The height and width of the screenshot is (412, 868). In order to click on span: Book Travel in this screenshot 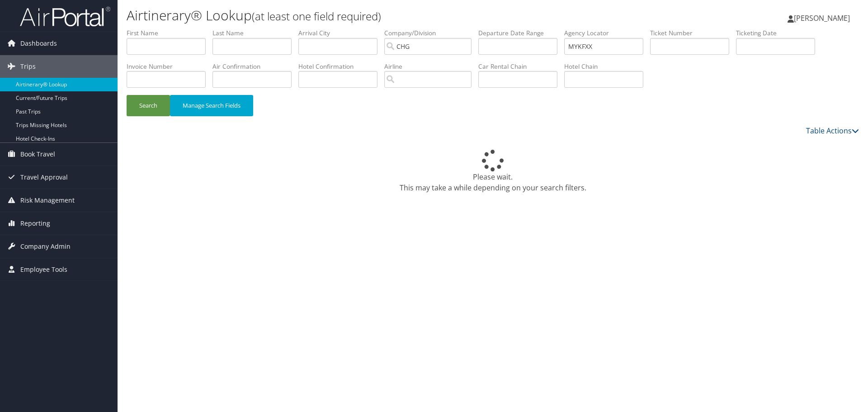, I will do `click(38, 154)`.